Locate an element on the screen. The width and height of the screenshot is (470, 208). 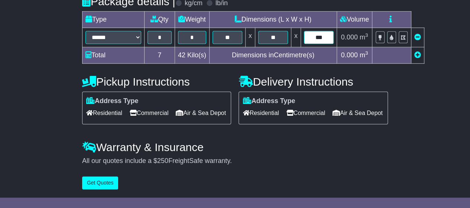
td: Qty is located at coordinates (159, 20).